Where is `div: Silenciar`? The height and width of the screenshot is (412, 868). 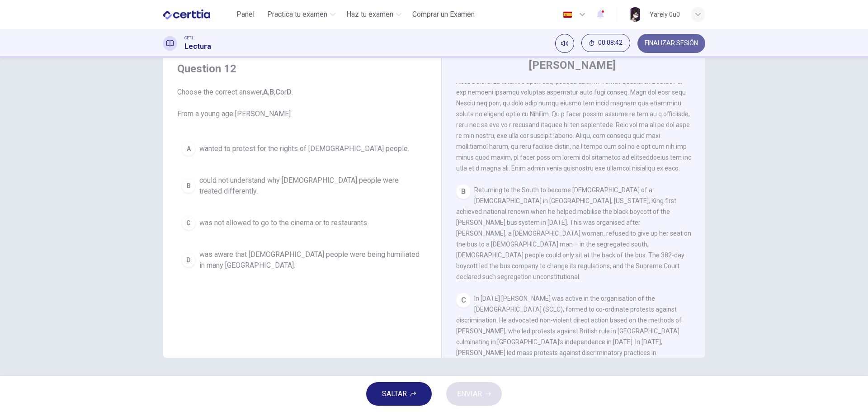 div: Silenciar is located at coordinates (565, 44).